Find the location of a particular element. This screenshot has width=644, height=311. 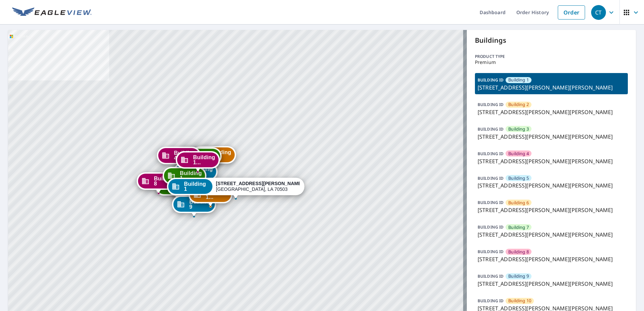

img: EV Logo is located at coordinates (52, 12).